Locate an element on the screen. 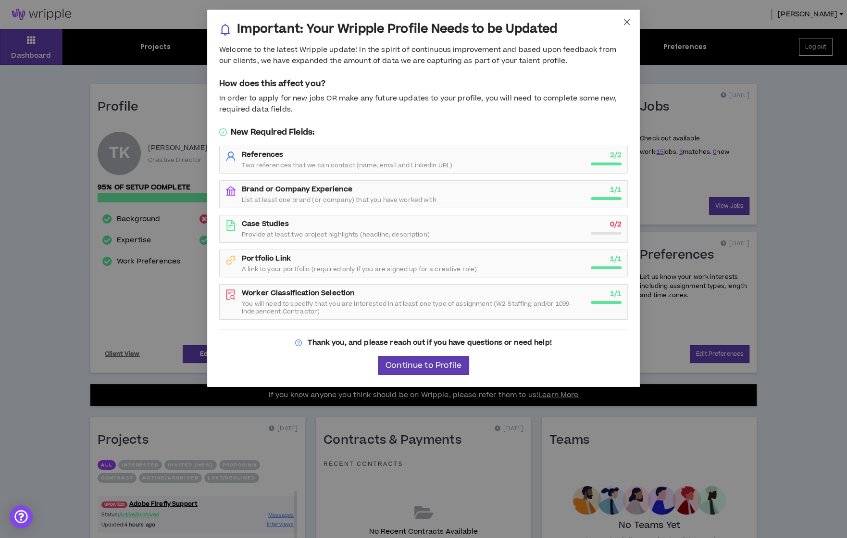 This screenshot has width=847, height=538. span: Two references that we can contact (name, email and LinkedIn URL) is located at coordinates (347, 165).